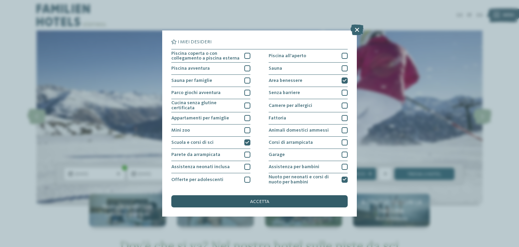 This screenshot has width=519, height=247. What do you see at coordinates (286, 80) in the screenshot?
I see `span: Area benessere` at bounding box center [286, 80].